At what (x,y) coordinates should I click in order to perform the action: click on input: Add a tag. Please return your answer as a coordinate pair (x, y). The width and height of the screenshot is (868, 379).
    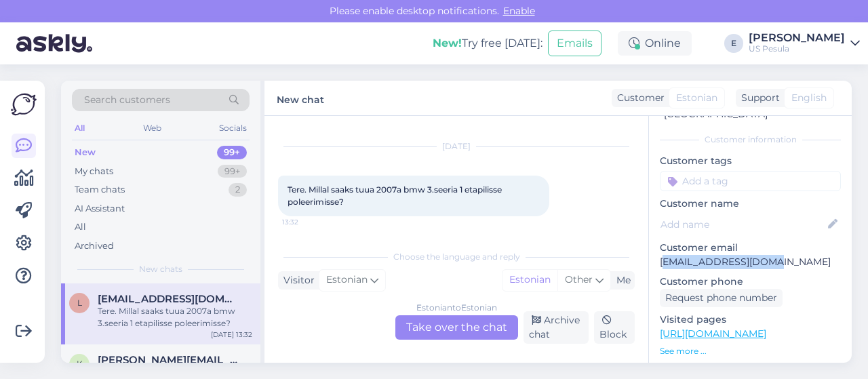
    Looking at the image, I should click on (750, 181).